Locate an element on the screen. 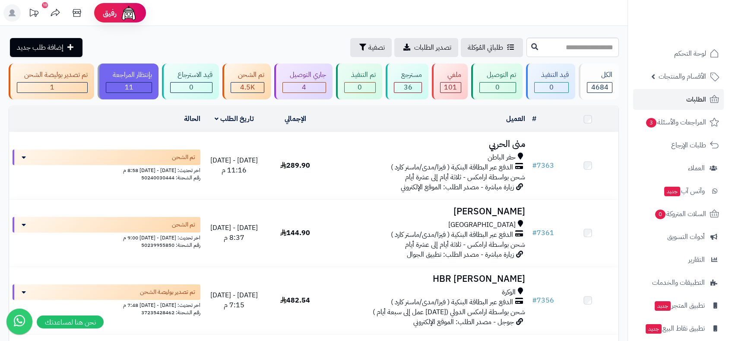  span: طلبات الإرجاع is located at coordinates (689, 145).